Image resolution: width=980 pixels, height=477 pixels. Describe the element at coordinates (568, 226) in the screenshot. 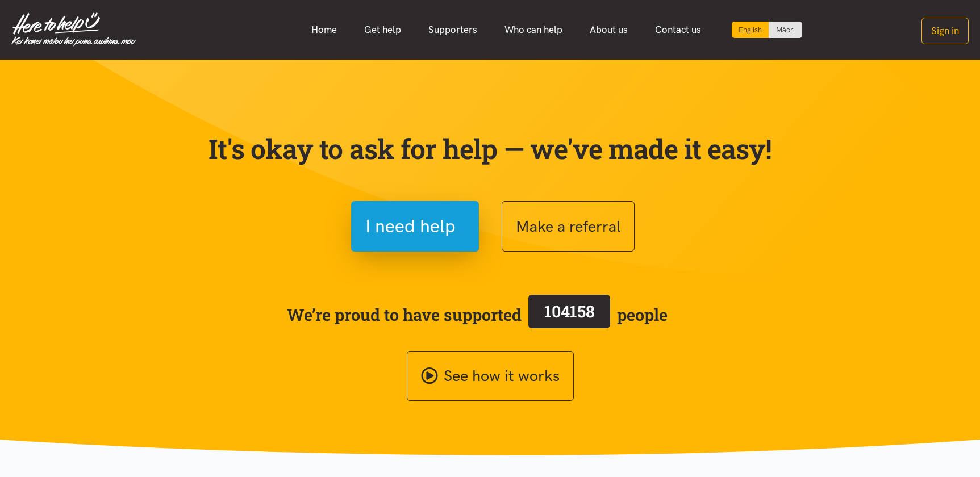

I see `button: Make a referral` at that location.